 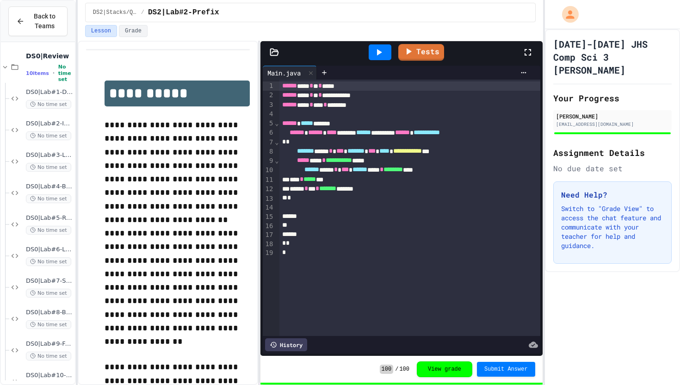 What do you see at coordinates (567, 14) in the screenshot?
I see `div: My Account` at bounding box center [567, 14].